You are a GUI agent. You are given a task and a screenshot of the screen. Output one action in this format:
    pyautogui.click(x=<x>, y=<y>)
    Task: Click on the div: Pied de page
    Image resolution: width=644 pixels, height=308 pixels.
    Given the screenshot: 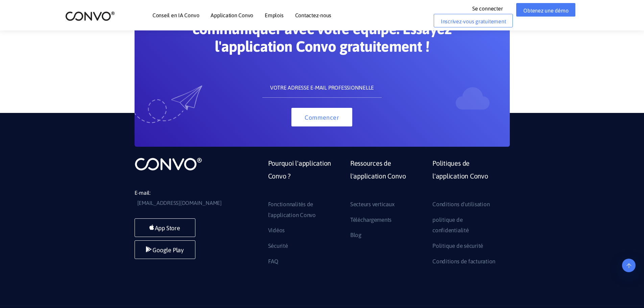 What is the action you would take?
    pyautogui.click(x=387, y=214)
    